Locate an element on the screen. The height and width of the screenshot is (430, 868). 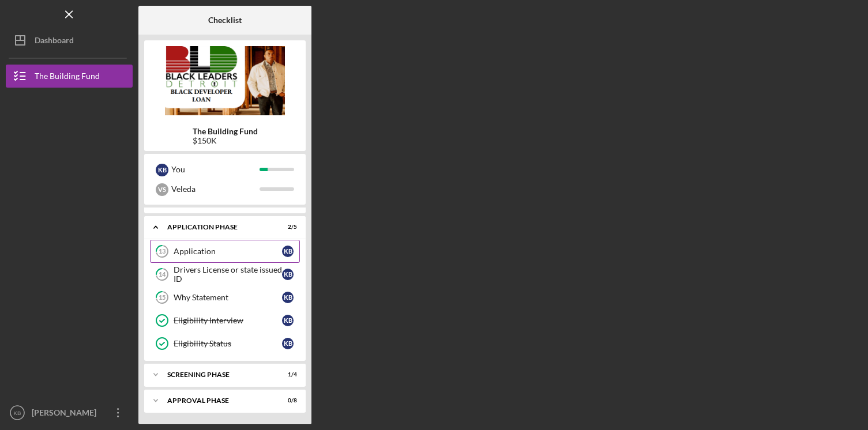
div: 1 / 4 is located at coordinates (287, 375).